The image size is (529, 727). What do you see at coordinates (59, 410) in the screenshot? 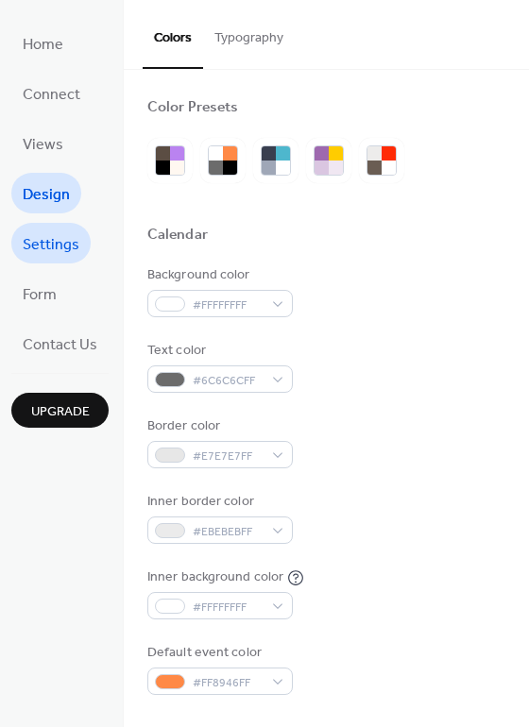
I see `button: Upgrade` at bounding box center [59, 410].